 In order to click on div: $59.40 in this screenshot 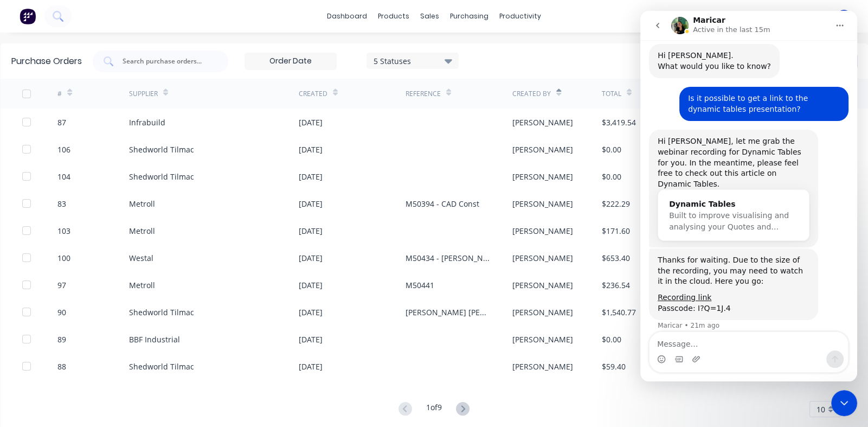, I will do `click(614, 366)`.